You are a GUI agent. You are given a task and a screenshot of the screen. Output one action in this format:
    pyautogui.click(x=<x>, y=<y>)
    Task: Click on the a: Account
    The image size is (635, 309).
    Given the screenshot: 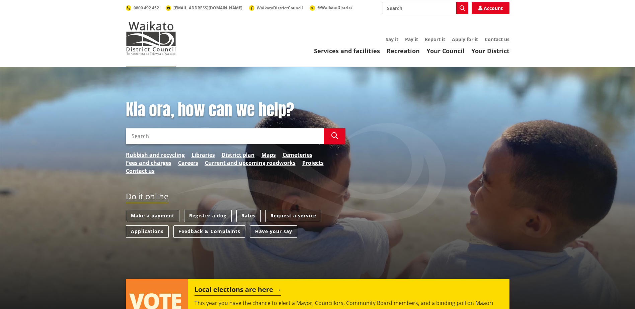 What is the action you would take?
    pyautogui.click(x=490, y=8)
    